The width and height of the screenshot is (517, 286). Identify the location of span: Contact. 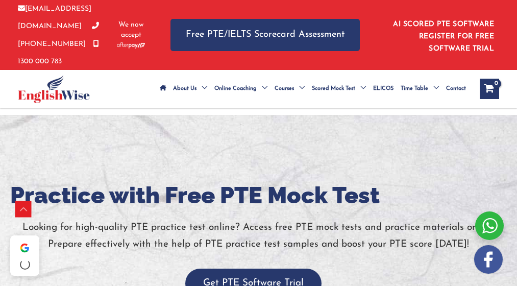
(456, 89).